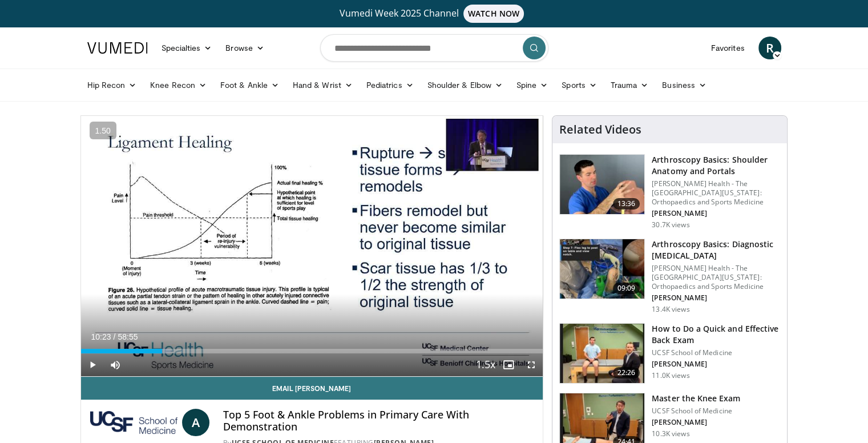 The height and width of the screenshot is (443, 868). What do you see at coordinates (626, 373) in the screenshot?
I see `span: 22:26` at bounding box center [626, 373].